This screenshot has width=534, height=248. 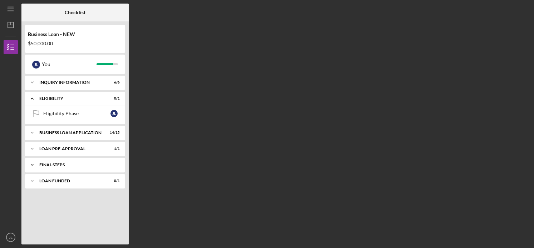 What do you see at coordinates (70, 83) in the screenshot?
I see `div: INQUIRY INFORMATION` at bounding box center [70, 83].